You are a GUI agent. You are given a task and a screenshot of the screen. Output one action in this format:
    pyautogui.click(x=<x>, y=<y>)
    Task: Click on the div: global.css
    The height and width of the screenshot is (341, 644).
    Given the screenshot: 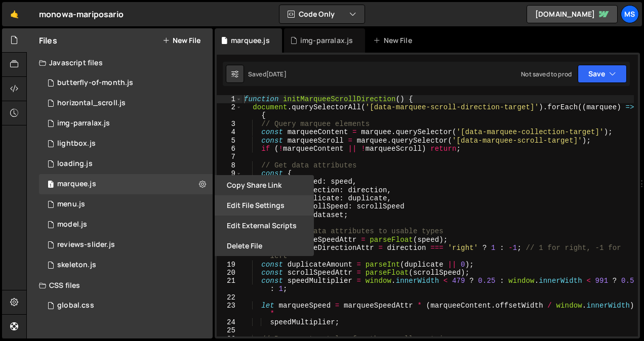 What is the action you would take?
    pyautogui.click(x=75, y=305)
    